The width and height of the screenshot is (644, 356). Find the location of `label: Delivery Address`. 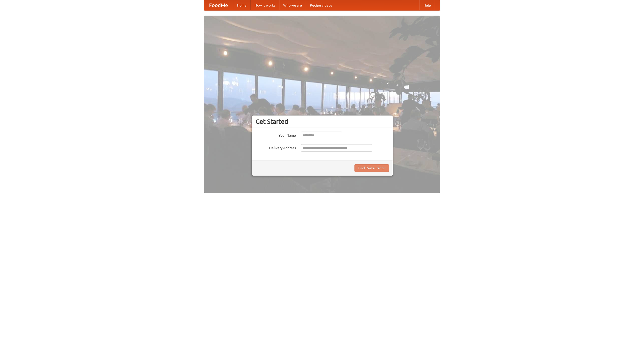

label: Delivery Address is located at coordinates (276, 147).